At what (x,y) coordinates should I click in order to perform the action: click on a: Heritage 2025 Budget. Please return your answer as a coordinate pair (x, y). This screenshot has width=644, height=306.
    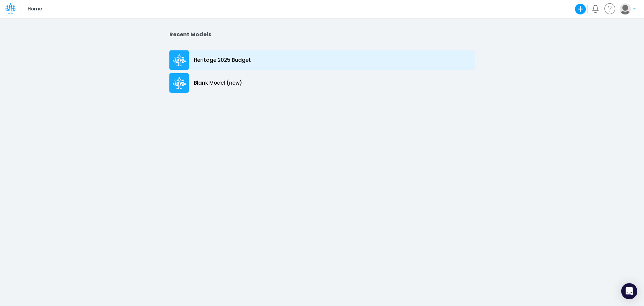
    Looking at the image, I should click on (322, 60).